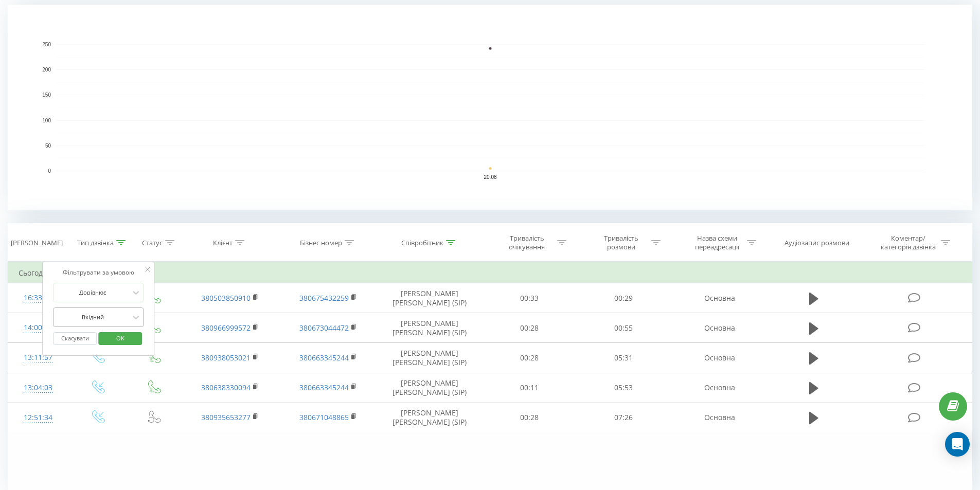 The width and height of the screenshot is (980, 490). What do you see at coordinates (324, 298) in the screenshot?
I see `a: 380675432259` at bounding box center [324, 298].